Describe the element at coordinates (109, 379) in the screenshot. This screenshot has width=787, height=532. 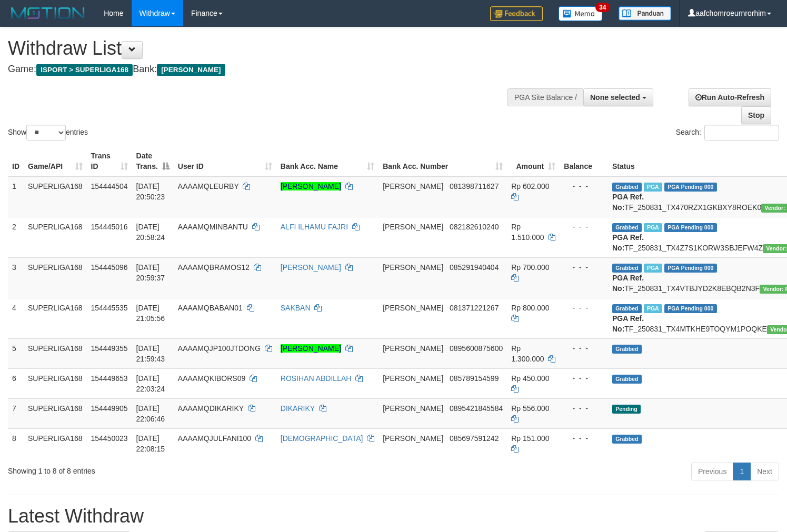
I see `span: 154449653` at that location.